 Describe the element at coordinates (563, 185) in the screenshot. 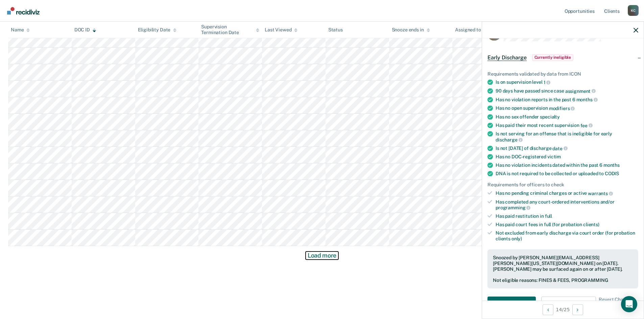

I see `div: Requirements for officers to check` at that location.